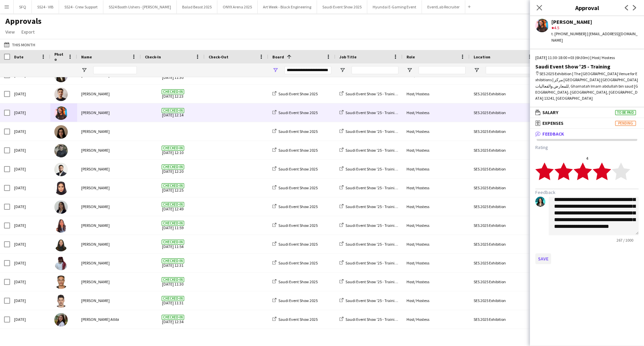  I want to click on img: yousef sherif, so click(61, 94).